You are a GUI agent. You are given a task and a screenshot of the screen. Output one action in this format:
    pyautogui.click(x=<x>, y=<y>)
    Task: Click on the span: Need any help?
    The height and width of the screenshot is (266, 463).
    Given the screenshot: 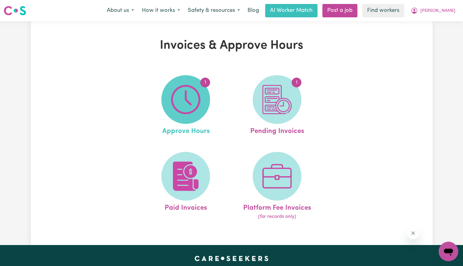 What is the action you would take?
    pyautogui.click(x=20, y=7)
    